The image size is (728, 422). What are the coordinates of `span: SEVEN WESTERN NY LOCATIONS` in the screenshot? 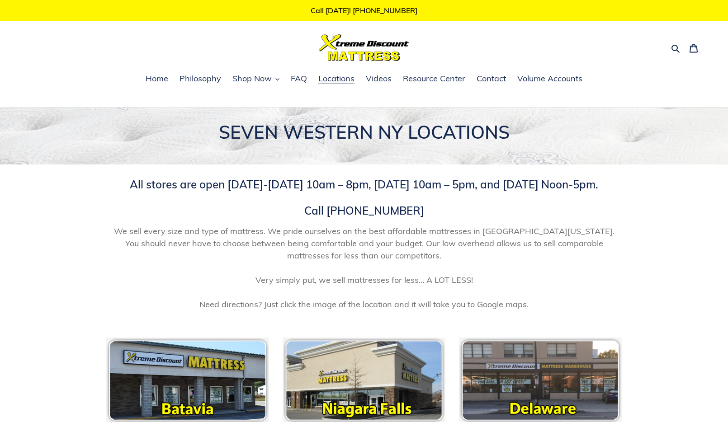 It's located at (364, 132).